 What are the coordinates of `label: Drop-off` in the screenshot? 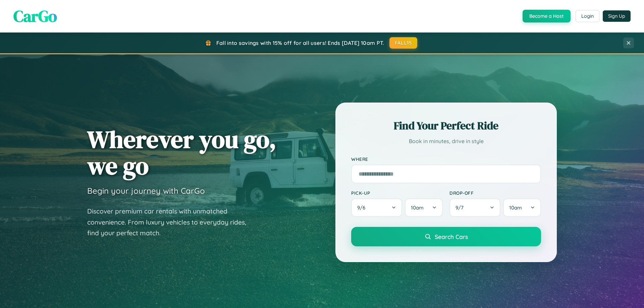 It's located at (495, 193).